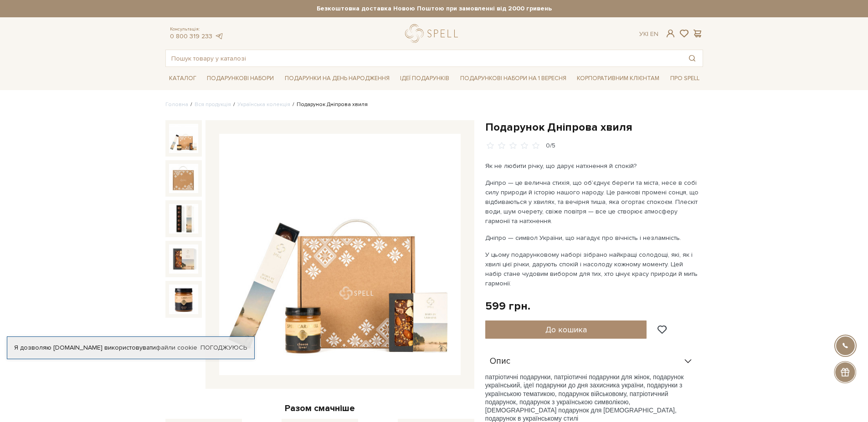  Describe the element at coordinates (219, 36) in the screenshot. I see `a: telegram` at that location.